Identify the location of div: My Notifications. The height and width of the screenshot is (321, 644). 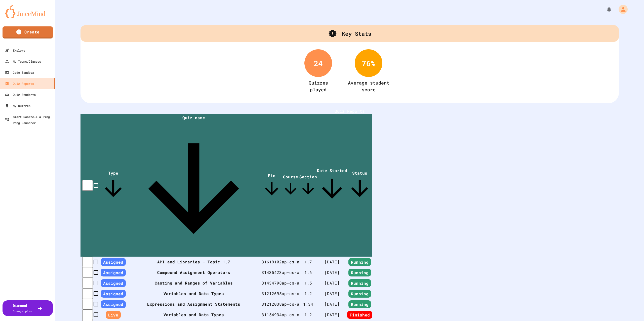
(605, 9).